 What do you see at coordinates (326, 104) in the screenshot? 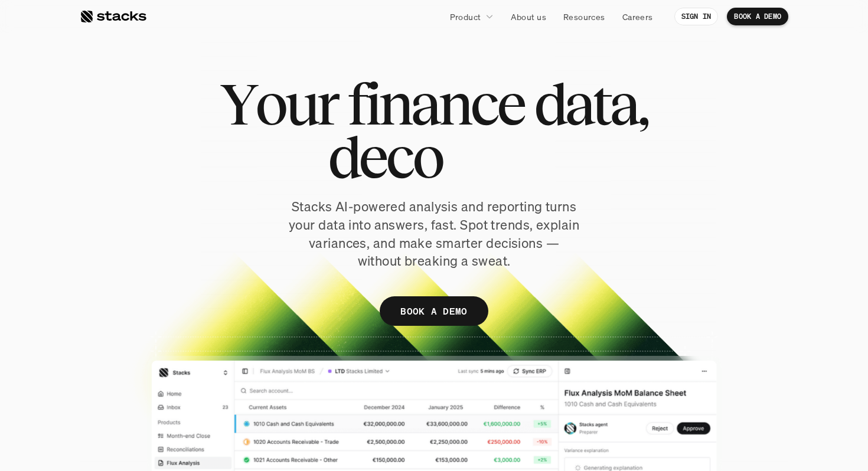
I see `span: r` at bounding box center [326, 104].